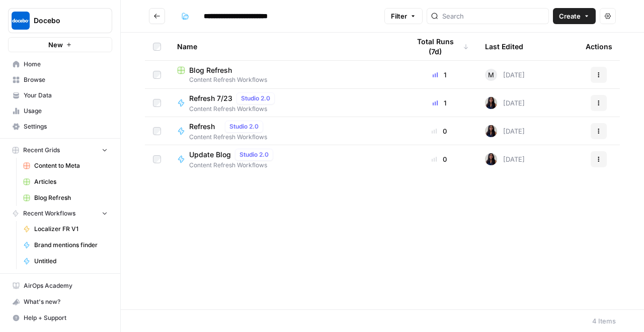 This screenshot has height=332, width=644. Describe the element at coordinates (569, 16) in the screenshot. I see `span: Create` at that location.